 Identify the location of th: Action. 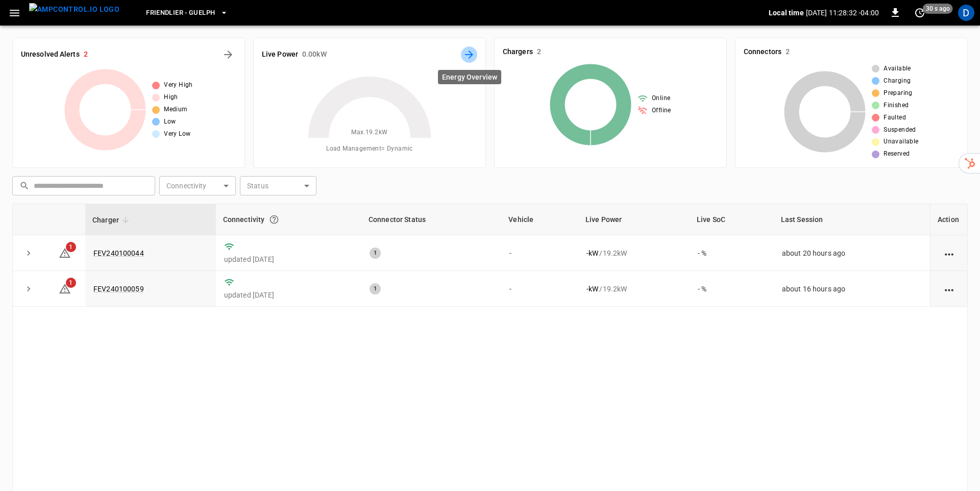
(948, 220).